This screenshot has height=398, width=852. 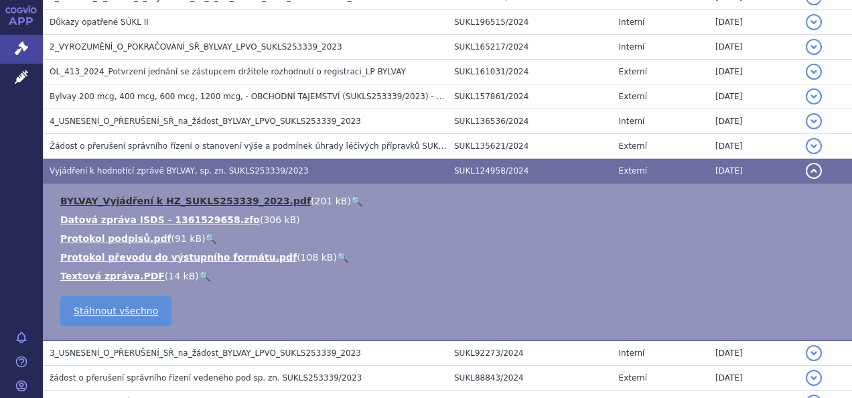 What do you see at coordinates (530, 72) in the screenshot?
I see `td: SUKL161031/2024` at bounding box center [530, 72].